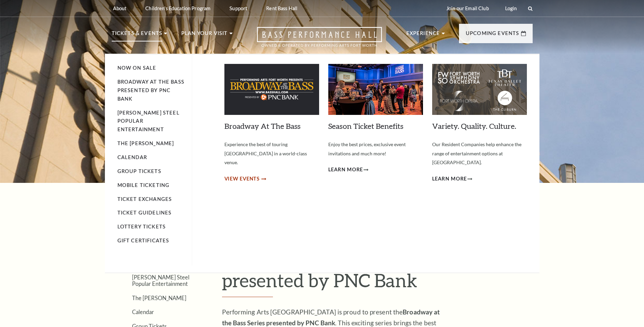  What do you see at coordinates (492, 35) in the screenshot?
I see `p: Upcoming Events` at bounding box center [492, 35].